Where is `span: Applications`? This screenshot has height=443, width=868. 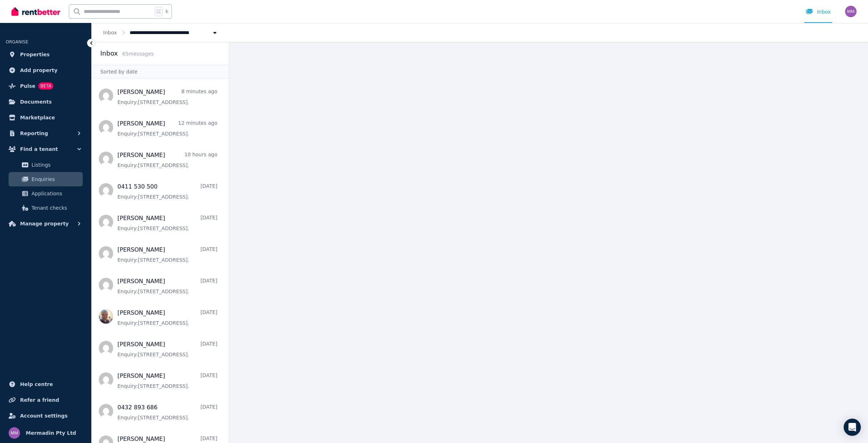
span: Applications is located at coordinates (55, 194).